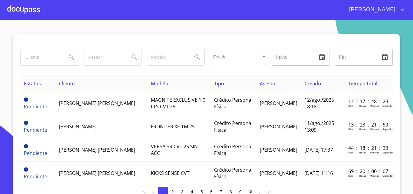 This screenshot has width=413, height=194. I want to click on span: Asesor, so click(268, 83).